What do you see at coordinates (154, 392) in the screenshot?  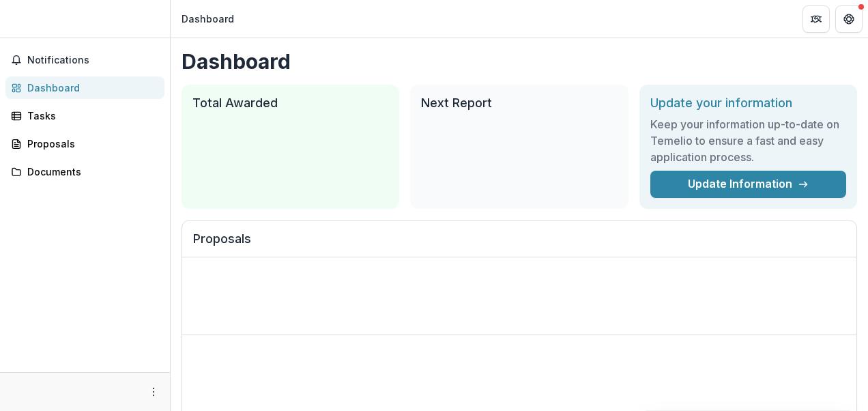 I see `button: More` at bounding box center [154, 392].